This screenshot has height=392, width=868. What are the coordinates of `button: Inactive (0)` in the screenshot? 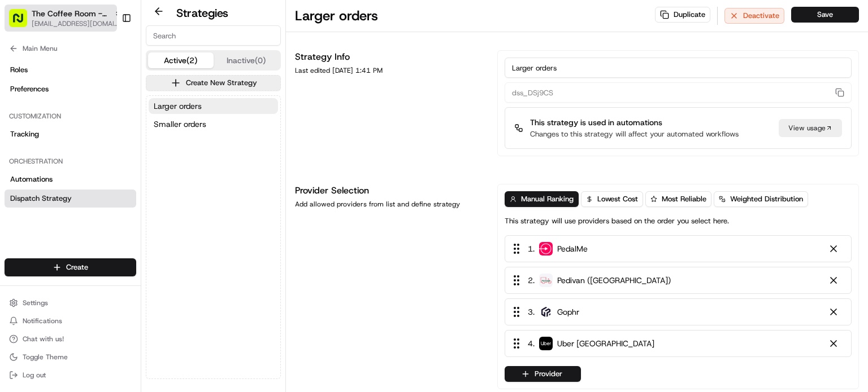 It's located at (246, 60).